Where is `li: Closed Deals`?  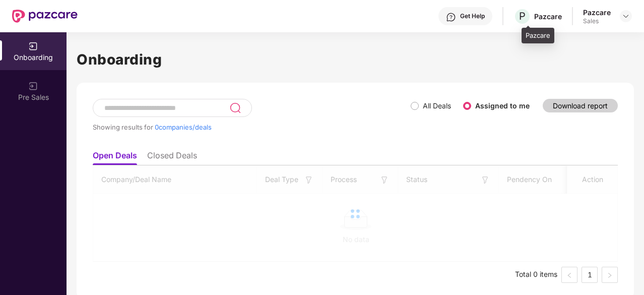
li: Closed Deals is located at coordinates (172, 157).